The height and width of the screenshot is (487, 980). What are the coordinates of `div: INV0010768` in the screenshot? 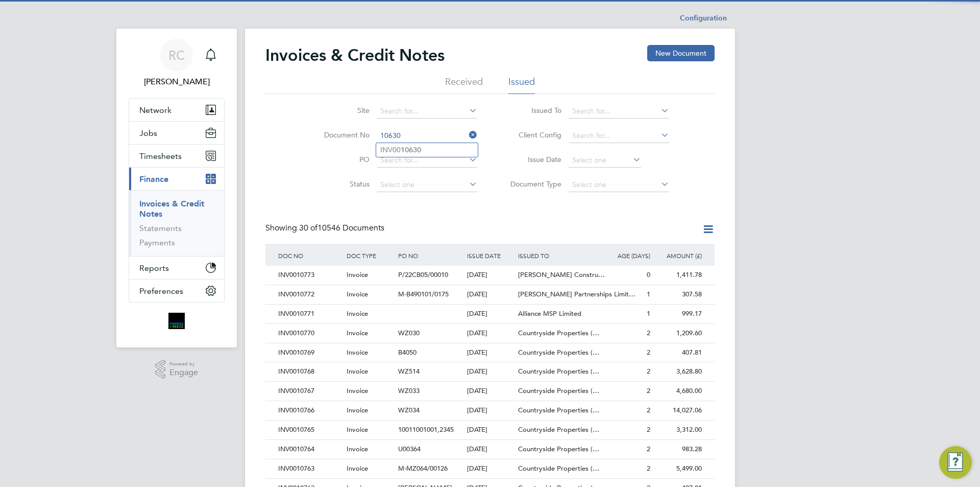 It's located at (310, 372).